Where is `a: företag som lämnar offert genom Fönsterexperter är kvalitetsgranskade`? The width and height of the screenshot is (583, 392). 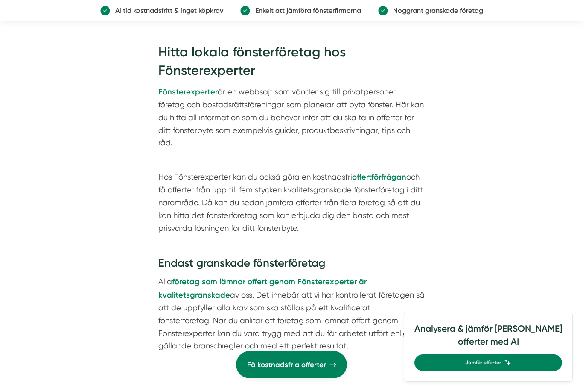
a: företag som lämnar offert genom Fönsterexperter är kvalitetsgranskade is located at coordinates (262, 288).